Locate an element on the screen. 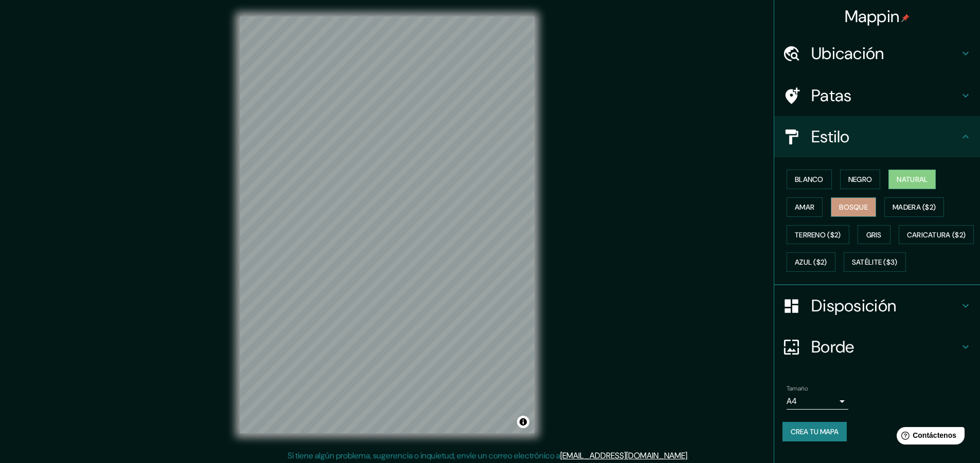 This screenshot has width=980, height=463. font: Estilo is located at coordinates (830, 136).